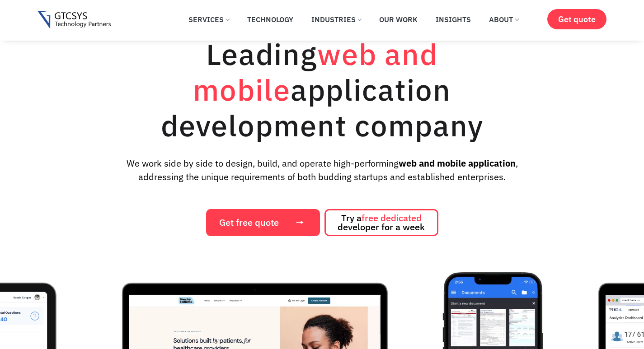 The width and height of the screenshot is (644, 349). Describe the element at coordinates (209, 19) in the screenshot. I see `a: Services` at that location.